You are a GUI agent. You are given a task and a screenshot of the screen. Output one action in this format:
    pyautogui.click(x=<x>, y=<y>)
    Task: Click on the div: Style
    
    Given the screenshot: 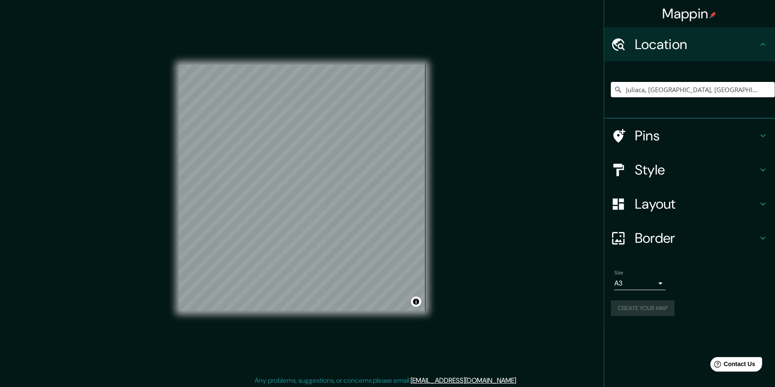 What is the action you would take?
    pyautogui.click(x=689, y=170)
    